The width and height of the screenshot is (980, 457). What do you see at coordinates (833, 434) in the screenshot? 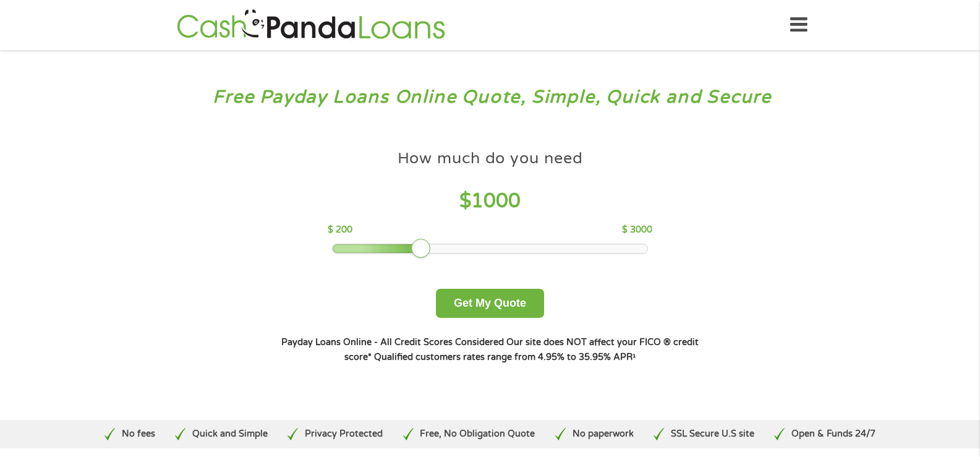
I see `p: Open & Funds 24/7` at bounding box center [833, 434].